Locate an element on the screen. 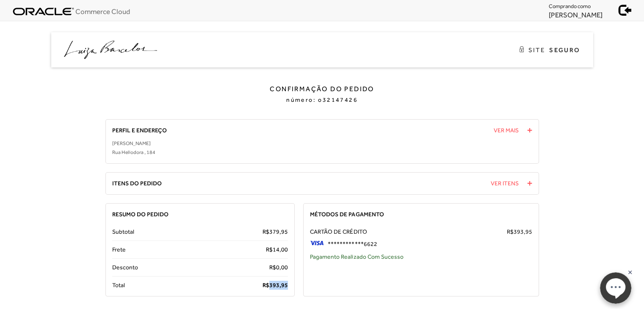 The height and width of the screenshot is (313, 644). span: Comprando como is located at coordinates (570, 6).